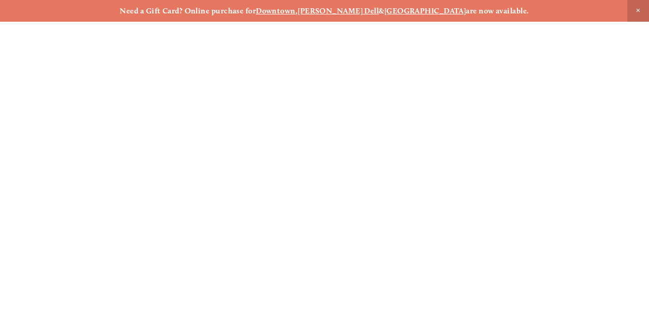  I want to click on a: Downtown, so click(276, 11).